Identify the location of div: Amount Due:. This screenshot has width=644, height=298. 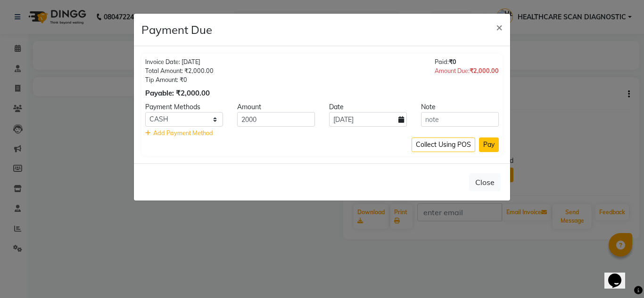
(467, 71).